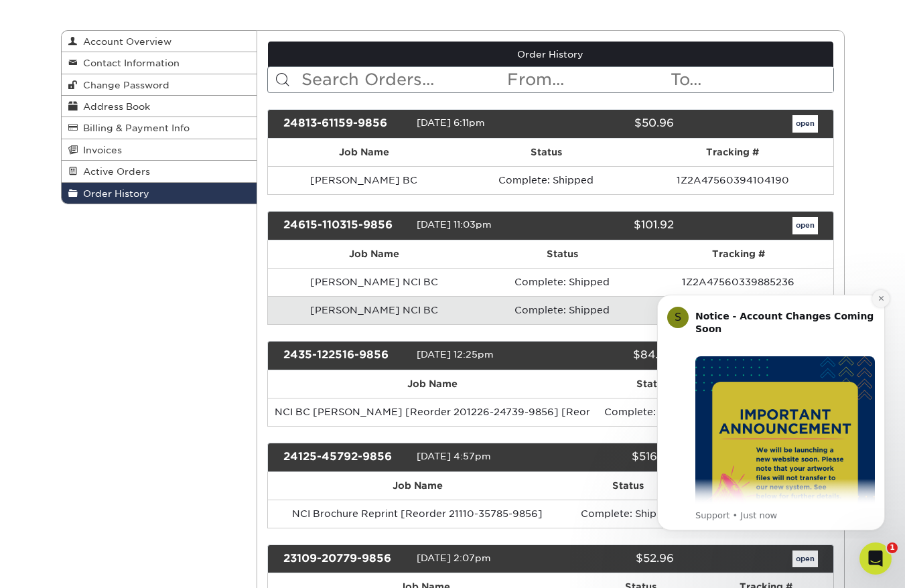 The image size is (905, 588). What do you see at coordinates (134, 130) in the screenshot?
I see `div: message notification from Support, Just now. Notice - Account Changes Coming Soon ​ Past Order Fi...` at bounding box center [134, 130].